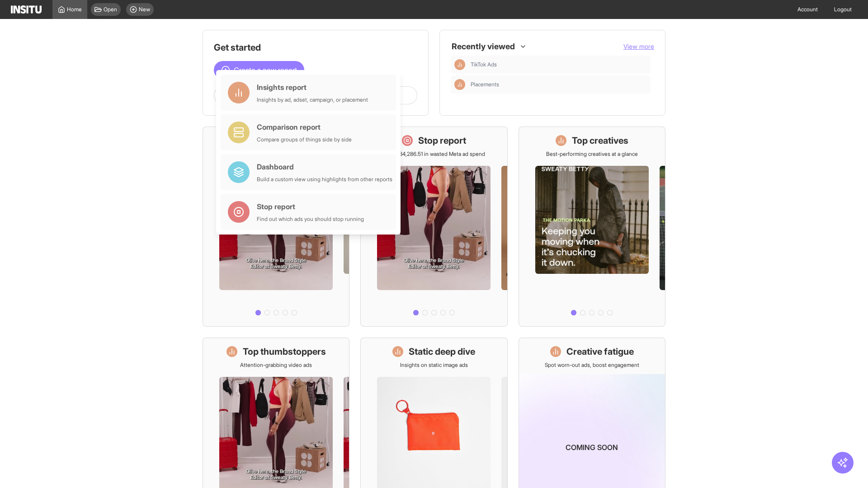 Image resolution: width=868 pixels, height=488 pixels. I want to click on h1: Static deep dive, so click(442, 352).